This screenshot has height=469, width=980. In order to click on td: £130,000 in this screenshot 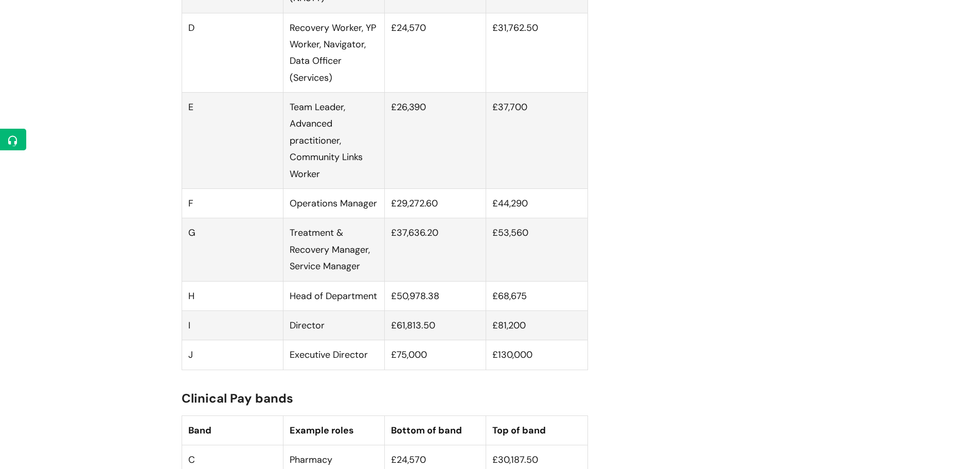, I will do `click(537, 355)`.